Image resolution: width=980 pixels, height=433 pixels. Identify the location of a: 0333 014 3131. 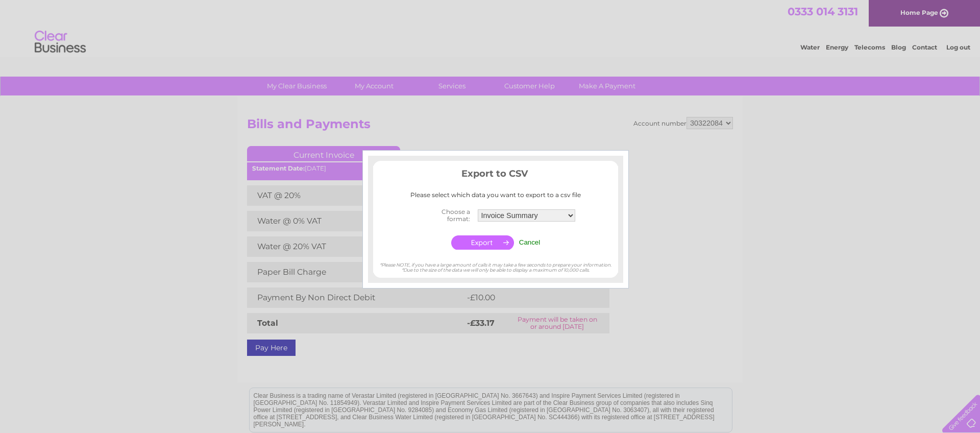
(823, 11).